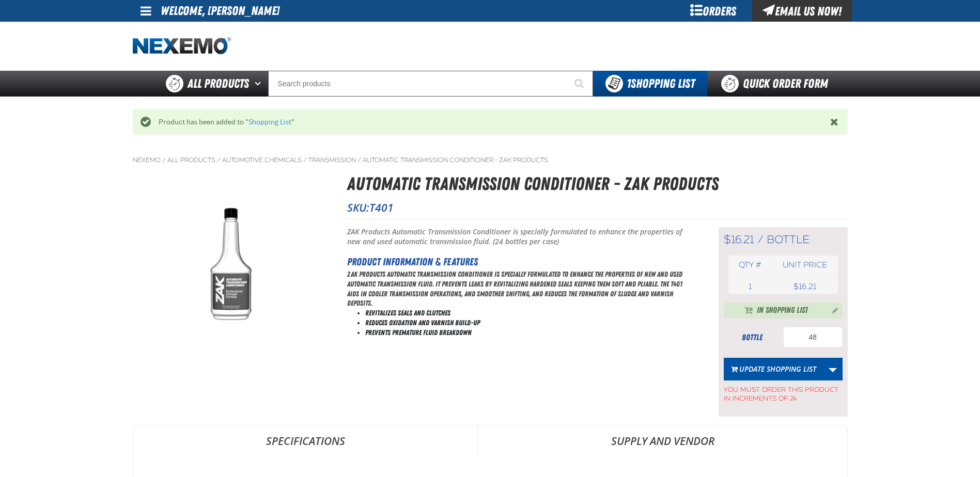 This screenshot has height=477, width=980. I want to click on a: Shopping List, so click(269, 122).